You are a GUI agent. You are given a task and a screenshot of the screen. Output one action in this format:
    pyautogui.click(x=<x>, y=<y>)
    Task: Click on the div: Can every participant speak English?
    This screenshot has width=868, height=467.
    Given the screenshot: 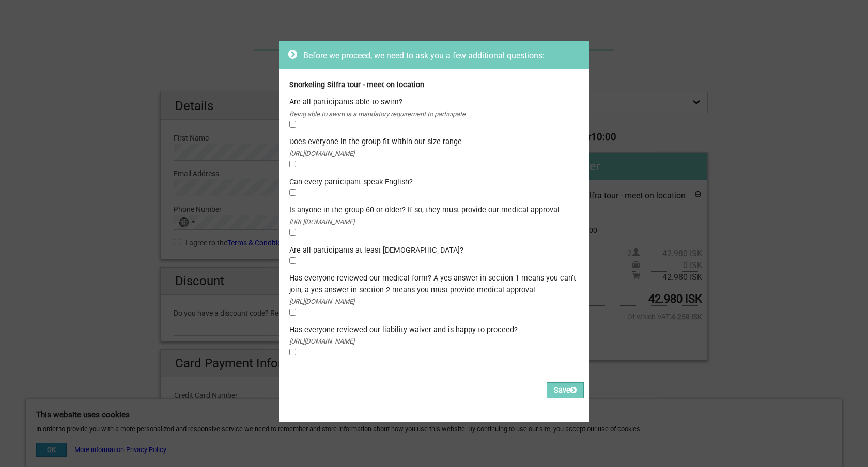 What is the action you would take?
    pyautogui.click(x=434, y=182)
    